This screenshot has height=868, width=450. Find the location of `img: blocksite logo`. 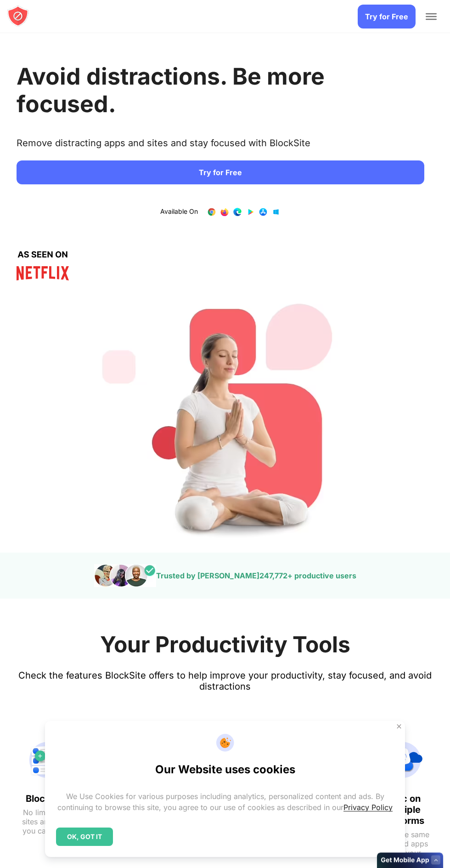

img: blocksite logo is located at coordinates (18, 16).